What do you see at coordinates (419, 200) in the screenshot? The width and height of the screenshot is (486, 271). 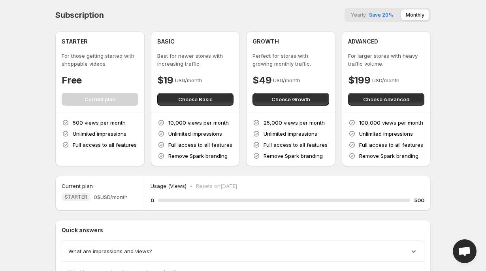 I see `h5: 500` at bounding box center [419, 200].